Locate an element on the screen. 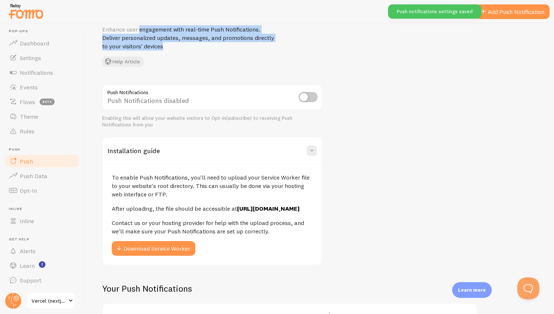 This screenshot has width=554, height=314. a: Vercel (nextjs Boilerplate Three Xi 61) is located at coordinates (51, 301).